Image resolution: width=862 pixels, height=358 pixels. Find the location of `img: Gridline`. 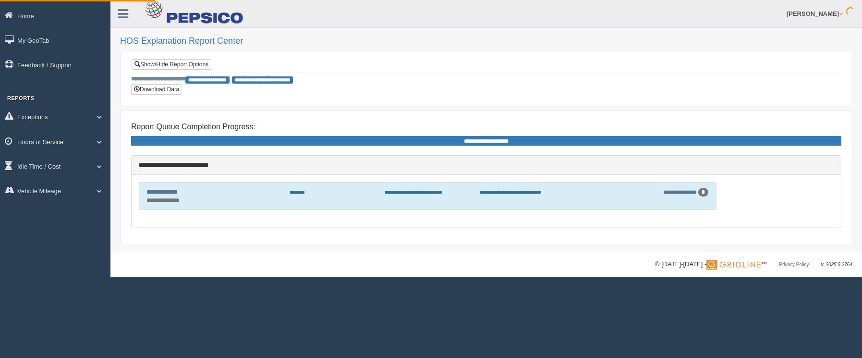

img: Gridline is located at coordinates (733, 265).